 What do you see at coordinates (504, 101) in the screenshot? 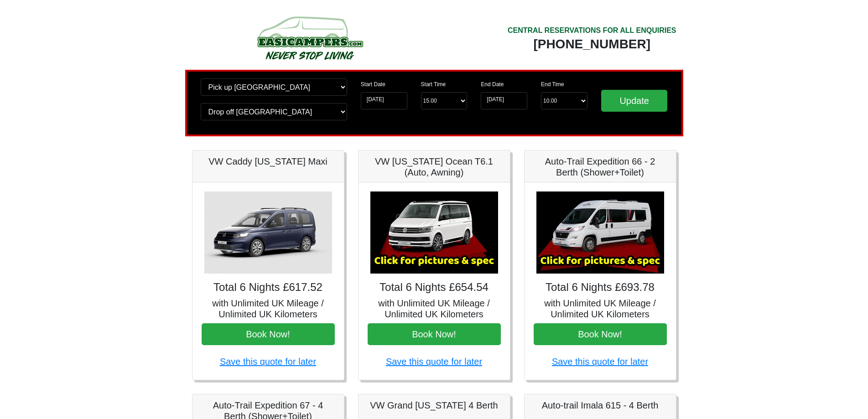
I see `input: Return Date` at bounding box center [504, 101].